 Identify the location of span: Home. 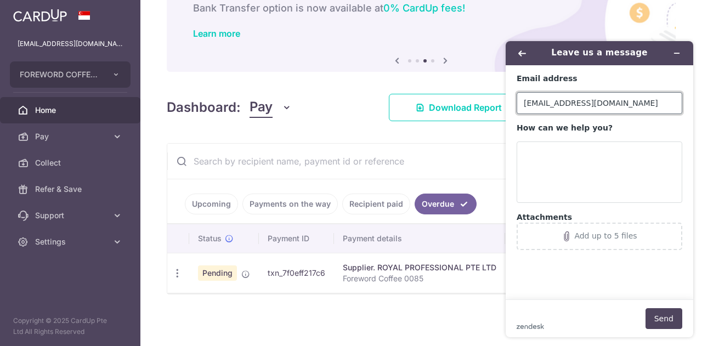
(71, 110).